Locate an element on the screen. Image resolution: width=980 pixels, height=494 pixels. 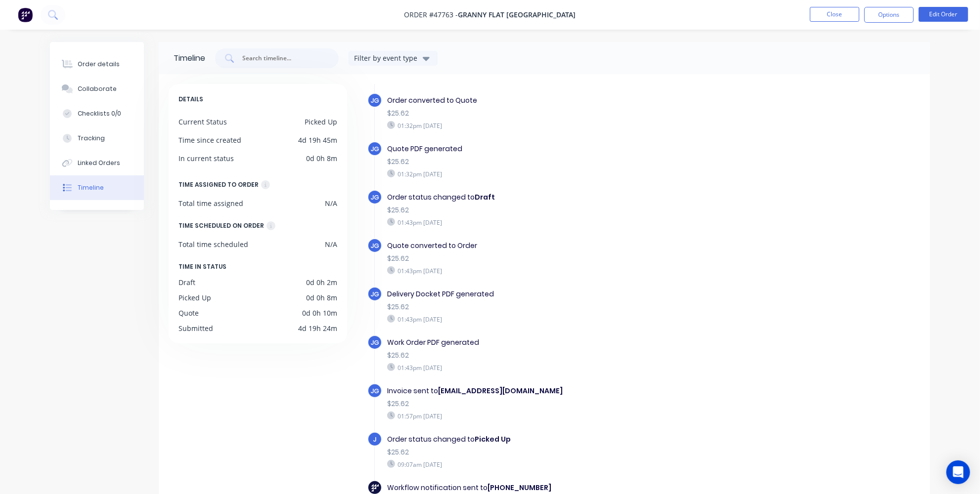
div: Order converted to Quote is located at coordinates (558, 101).